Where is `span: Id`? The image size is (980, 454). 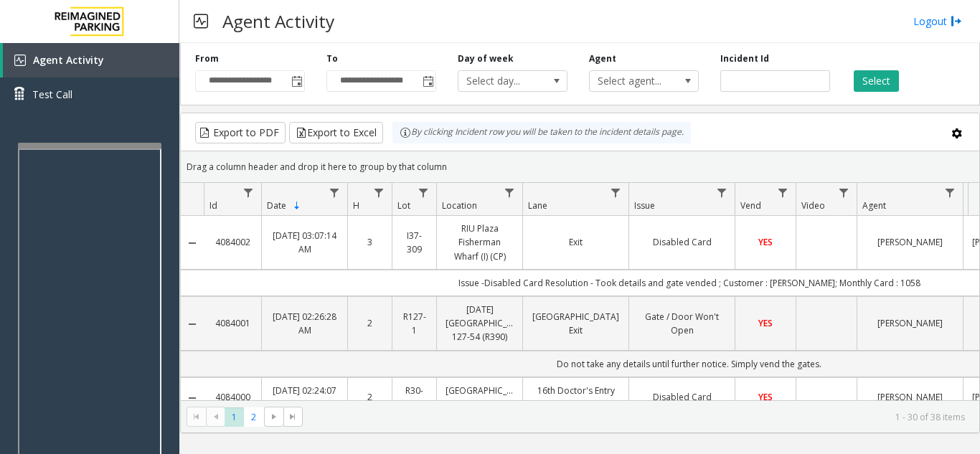 span: Id is located at coordinates (213, 205).